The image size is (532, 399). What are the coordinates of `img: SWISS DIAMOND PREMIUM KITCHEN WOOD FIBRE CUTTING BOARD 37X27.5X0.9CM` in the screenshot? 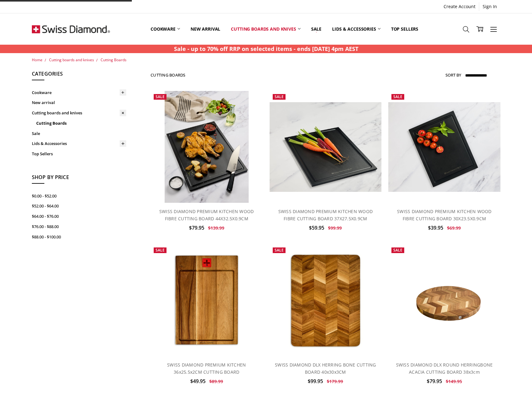 It's located at (326, 147).